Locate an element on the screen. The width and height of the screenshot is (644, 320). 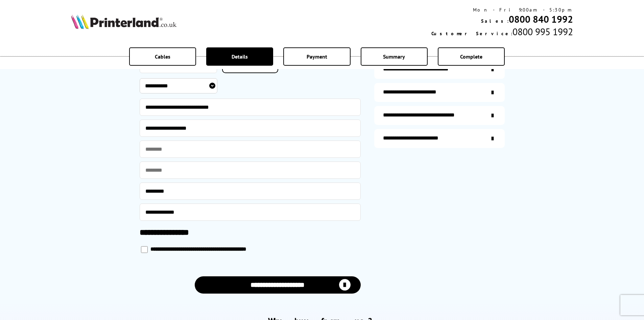
b: 0800 840 1992 is located at coordinates (542, 19).